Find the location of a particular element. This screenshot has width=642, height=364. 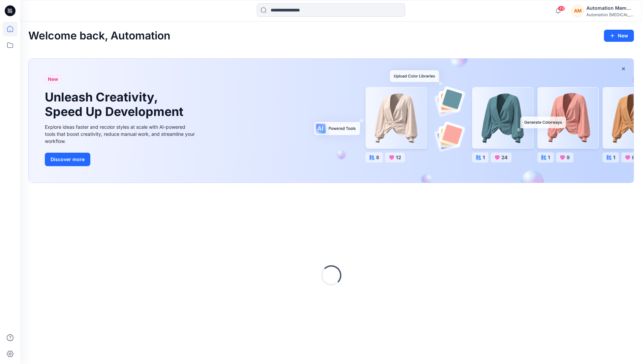

h2: Welcome back, Automation is located at coordinates (99, 36).